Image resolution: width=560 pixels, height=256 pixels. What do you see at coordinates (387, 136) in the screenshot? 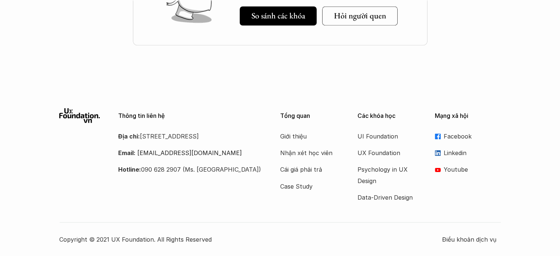
I see `p: UI Foundation` at bounding box center [387, 136].